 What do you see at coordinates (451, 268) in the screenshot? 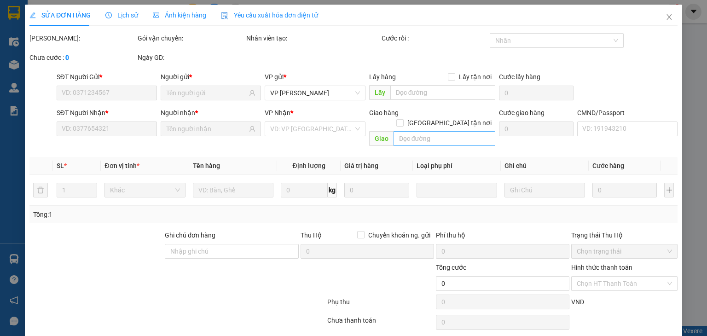
I see `span: Tổng cước` at bounding box center [451, 268].